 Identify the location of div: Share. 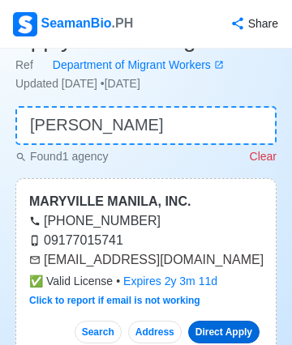
(263, 24).